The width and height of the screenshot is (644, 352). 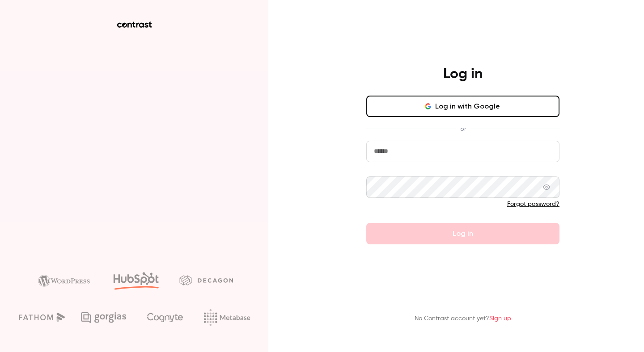 What do you see at coordinates (463, 319) in the screenshot?
I see `p: No Contrast account yet?` at bounding box center [463, 319].